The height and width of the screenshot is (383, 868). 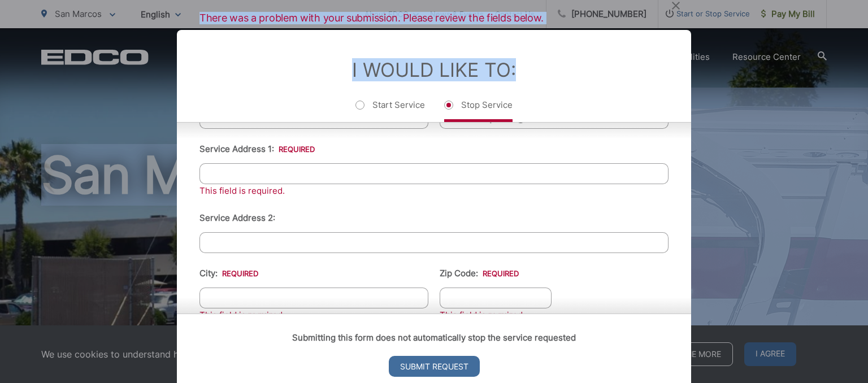 What do you see at coordinates (434, 191) in the screenshot?
I see `div: This field is required.` at bounding box center [434, 191].